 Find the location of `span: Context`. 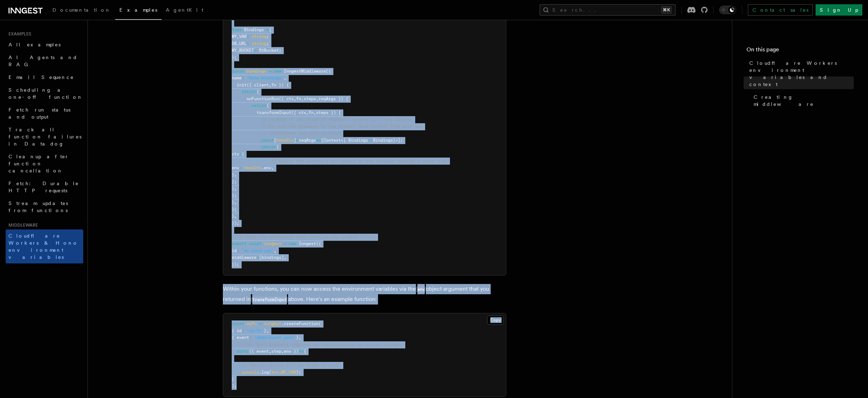

span: Context is located at coordinates (332, 140).